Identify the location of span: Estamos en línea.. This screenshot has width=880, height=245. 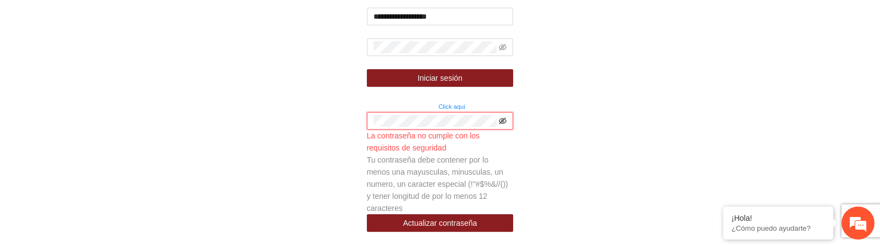
(108, 125).